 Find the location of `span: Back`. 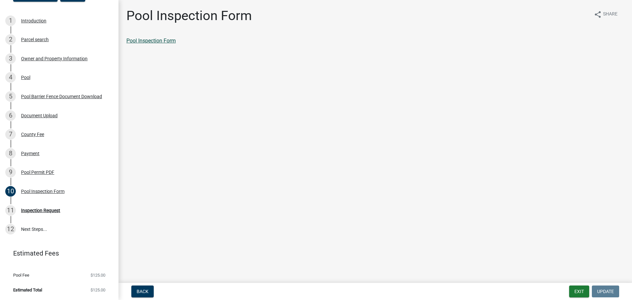

span: Back is located at coordinates (142, 291).